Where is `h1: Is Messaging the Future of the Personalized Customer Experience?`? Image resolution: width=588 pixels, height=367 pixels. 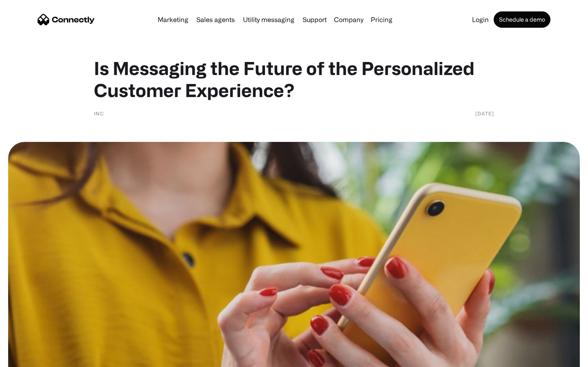
h1: Is Messaging the Future of the Personalized Customer Experience? is located at coordinates (294, 79).